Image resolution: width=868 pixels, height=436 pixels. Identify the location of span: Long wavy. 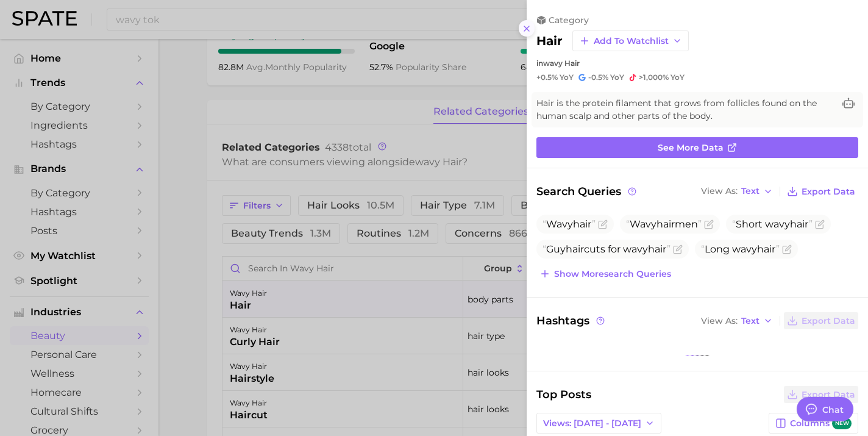
(740, 249).